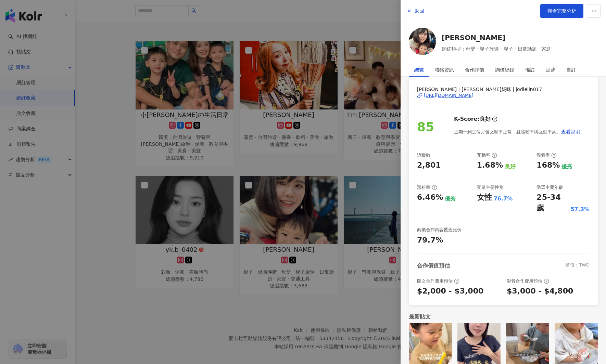 Image resolution: width=606 pixels, height=364 pixels. Describe the element at coordinates (504, 70) in the screenshot. I see `div: 詢價紀錄` at that location.